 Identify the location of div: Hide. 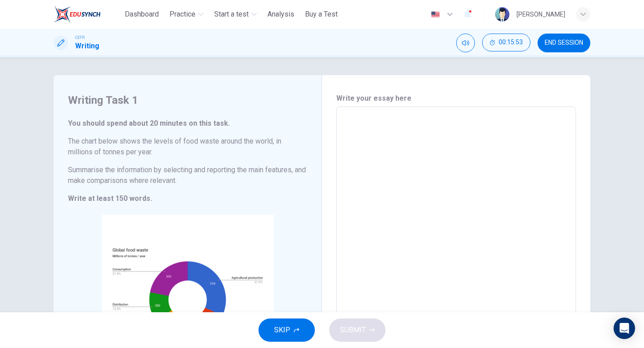
(506, 43).